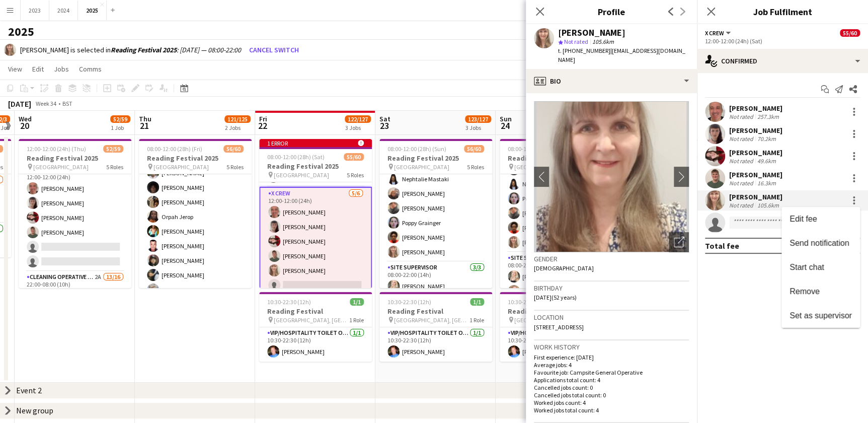  I want to click on button: Edit fee, so click(821, 219).